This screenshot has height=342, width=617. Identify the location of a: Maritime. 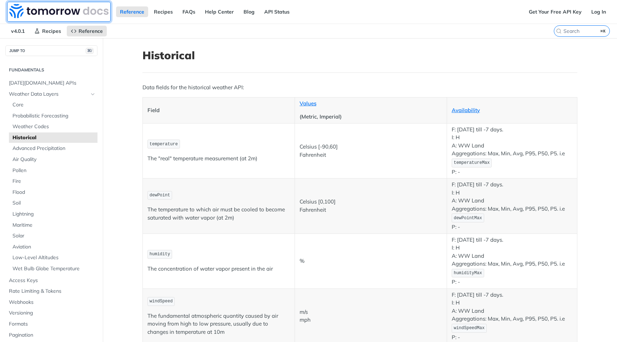
(53, 225).